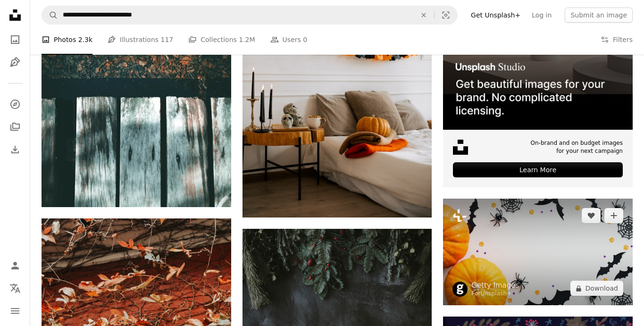 The height and width of the screenshot is (326, 644). What do you see at coordinates (15, 127) in the screenshot?
I see `a: Collections` at bounding box center [15, 127].